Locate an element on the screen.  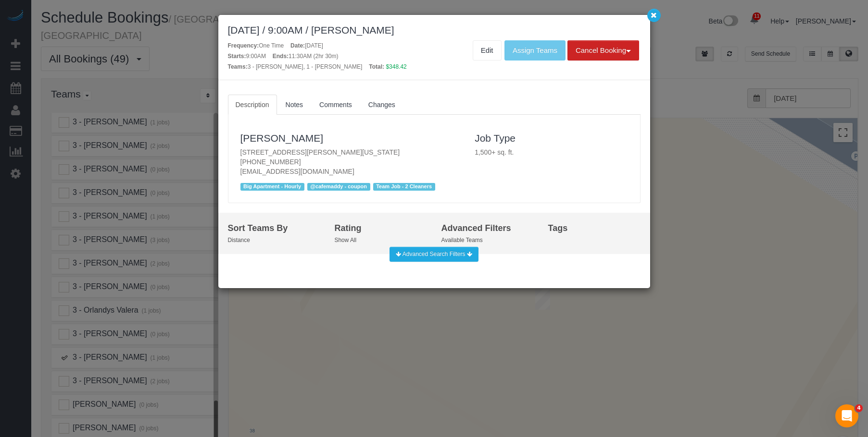
div: 11:30AM (2hr 30m) is located at coordinates (305, 56).